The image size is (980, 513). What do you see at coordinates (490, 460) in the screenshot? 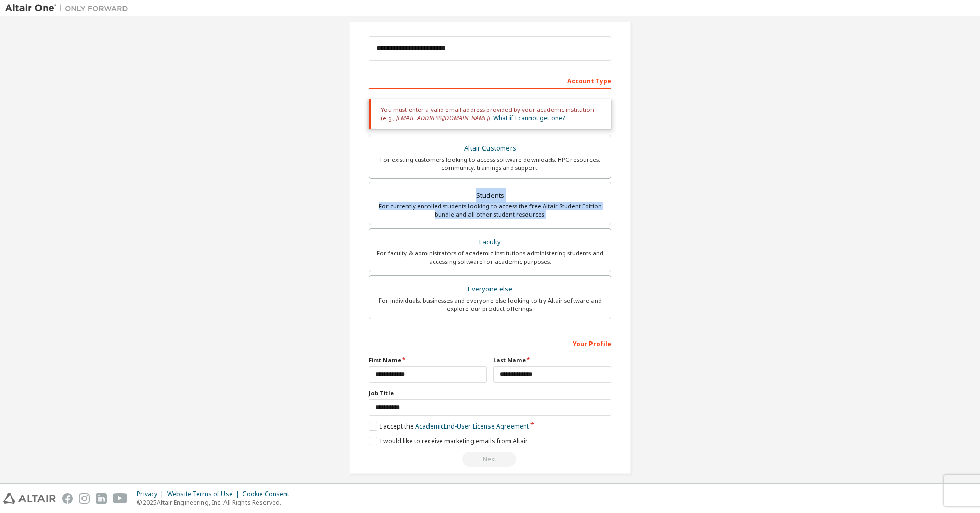
I see `div: You need to provide your academic email` at bounding box center [490, 460].